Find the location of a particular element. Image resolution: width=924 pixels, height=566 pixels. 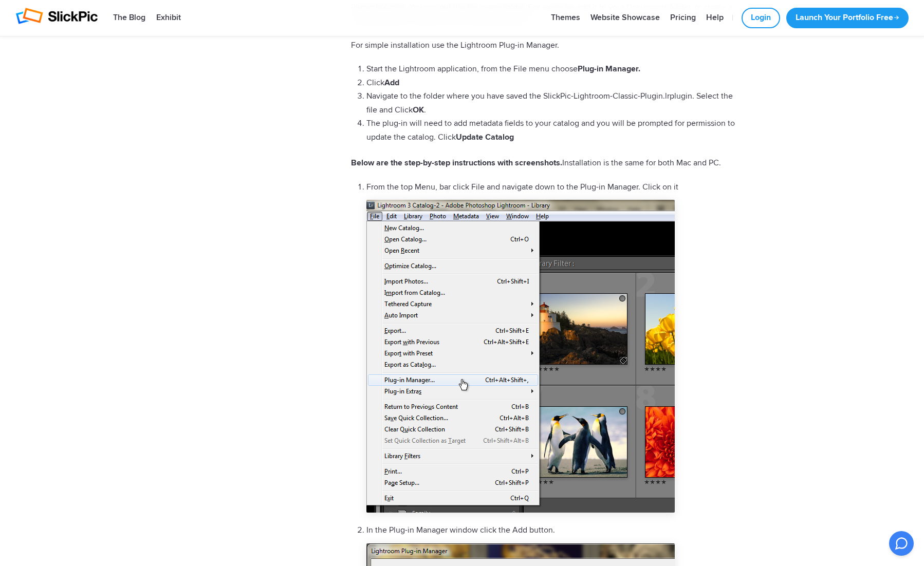

b: Update Catalog is located at coordinates (484, 137).